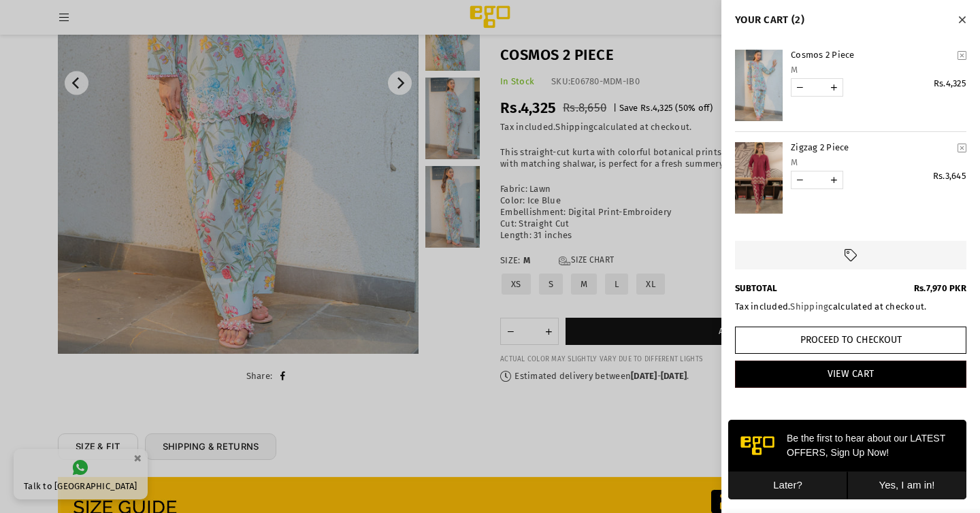 This screenshot has width=980, height=513. Describe the element at coordinates (851, 307) in the screenshot. I see `div: Tax included. calculated at checkout.` at that location.